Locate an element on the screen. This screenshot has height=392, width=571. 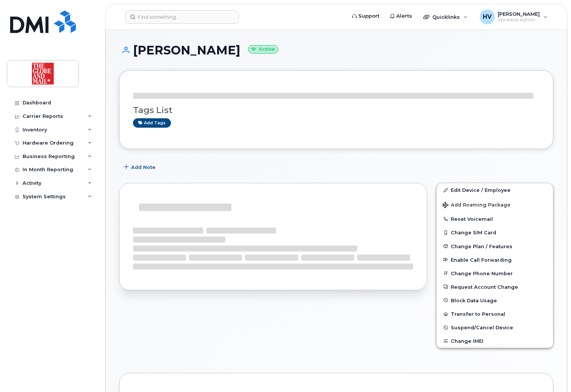
a: Add tags is located at coordinates (152, 123).